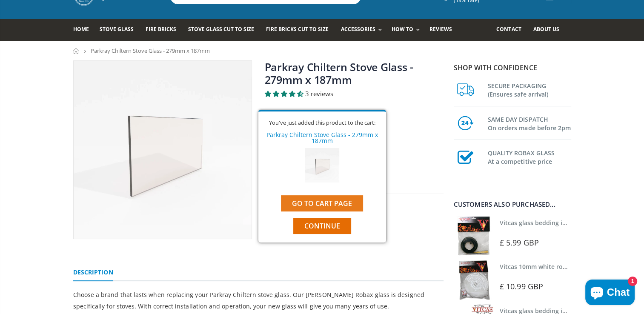 The height and width of the screenshot is (314, 644). What do you see at coordinates (300, 30) in the screenshot?
I see `a: Fire Bricks Cut To Size` at bounding box center [300, 30].